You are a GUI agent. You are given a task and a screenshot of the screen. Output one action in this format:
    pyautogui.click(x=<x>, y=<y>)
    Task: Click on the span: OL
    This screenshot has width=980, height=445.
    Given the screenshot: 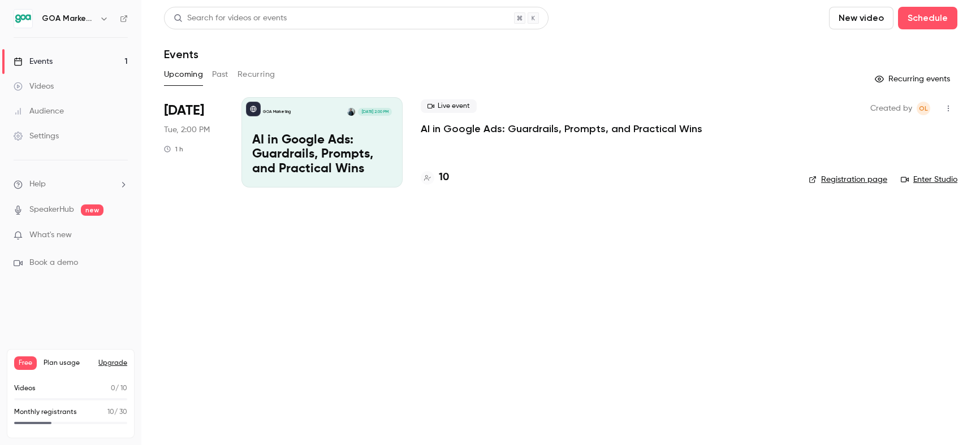 What is the action you would take?
    pyautogui.click(x=924, y=108)
    